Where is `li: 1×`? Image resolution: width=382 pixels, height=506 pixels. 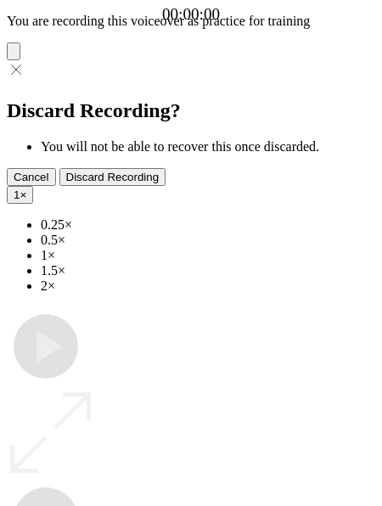 li: 1× is located at coordinates (208, 255).